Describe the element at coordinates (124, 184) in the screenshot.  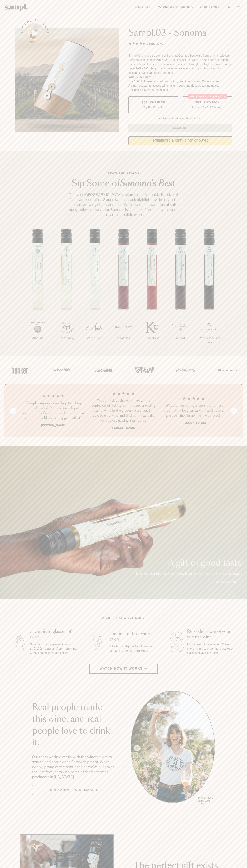
I see `h2: Sip Some of` at that location.